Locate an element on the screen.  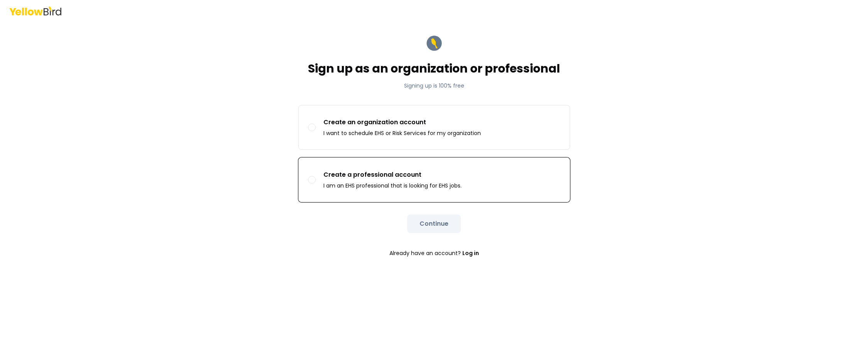
button: Create an organization accountI want to schedule EHS or Risk Services for my organization is located at coordinates (312, 127).